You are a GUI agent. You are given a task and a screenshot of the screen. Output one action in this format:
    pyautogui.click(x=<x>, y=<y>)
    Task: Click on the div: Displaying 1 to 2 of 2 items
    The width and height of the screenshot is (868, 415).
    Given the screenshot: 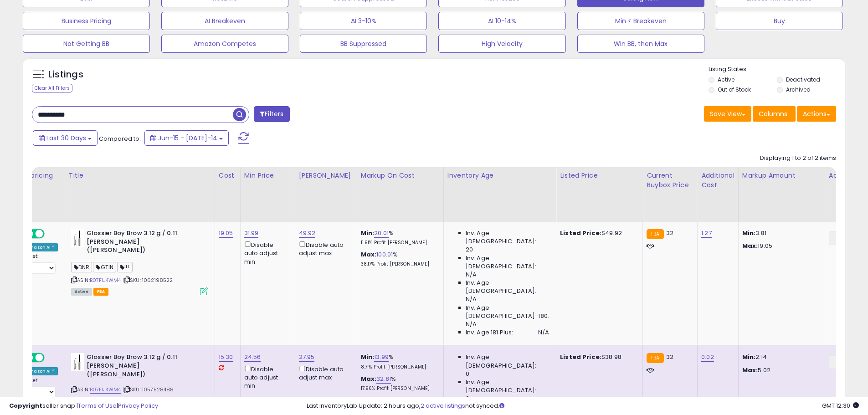 What is the action you would take?
    pyautogui.click(x=798, y=159)
    